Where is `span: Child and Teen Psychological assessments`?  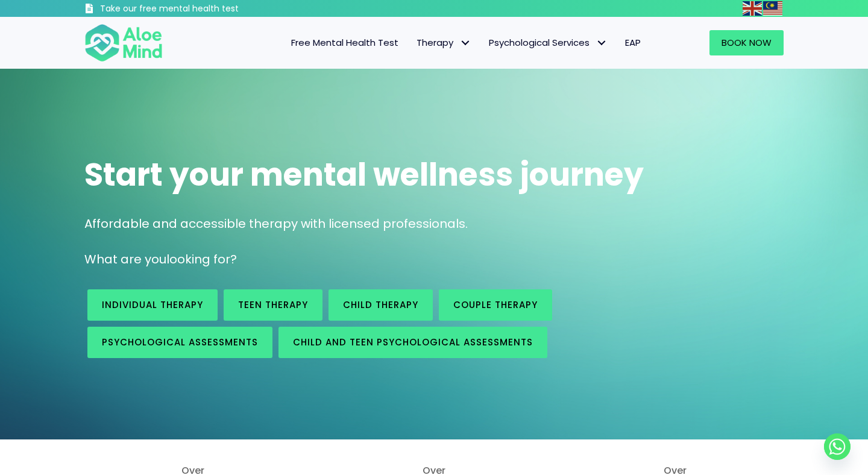 span: Child and Teen Psychological assessments is located at coordinates (413, 342).